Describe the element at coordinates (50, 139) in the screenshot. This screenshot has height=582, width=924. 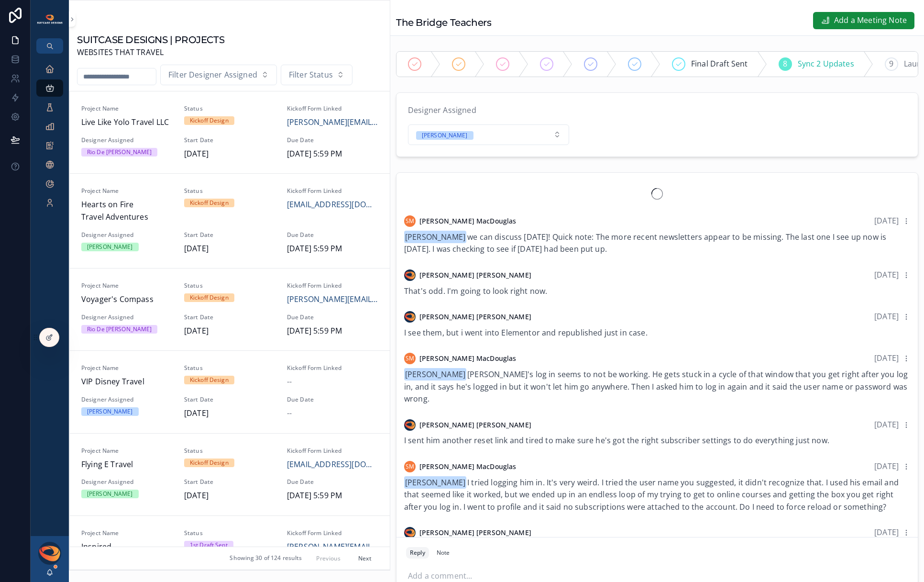
I see `div: scrollable content` at that location.